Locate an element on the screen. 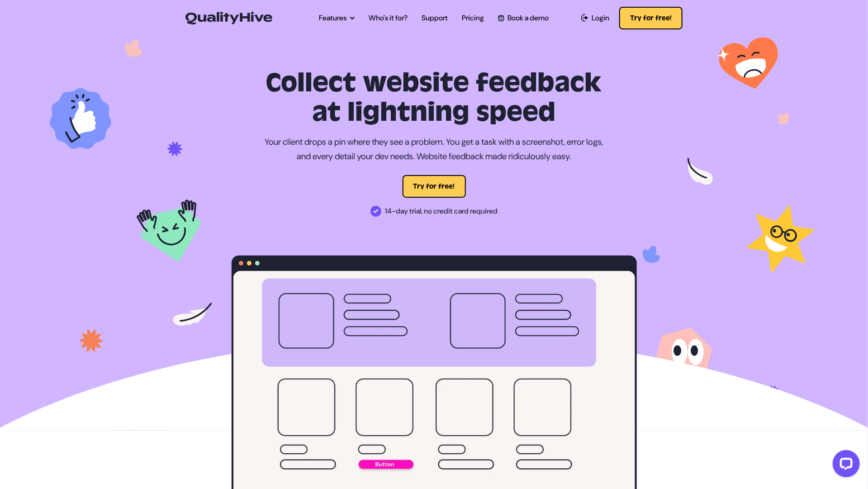  a: Support is located at coordinates (435, 18).